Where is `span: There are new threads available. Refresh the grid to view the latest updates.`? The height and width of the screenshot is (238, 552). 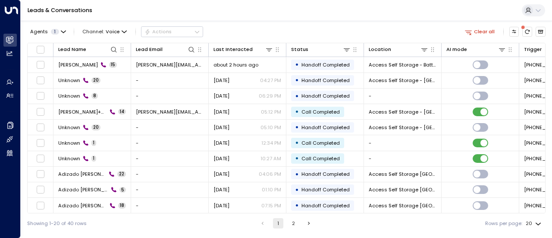 span: There are new threads available. Refresh the grid to view the latest updates. is located at coordinates (527, 31).